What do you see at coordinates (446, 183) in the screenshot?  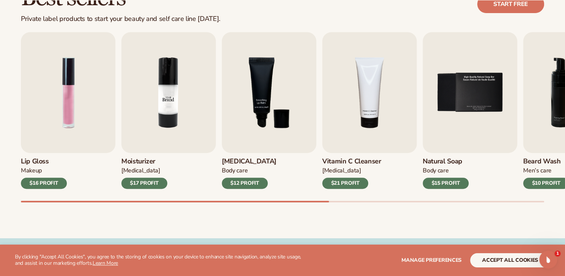 I see `div: $15 PROFIT` at bounding box center [446, 183].